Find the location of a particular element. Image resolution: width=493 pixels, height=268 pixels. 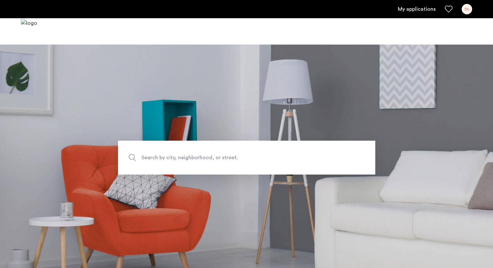

a: My application is located at coordinates (417, 9).